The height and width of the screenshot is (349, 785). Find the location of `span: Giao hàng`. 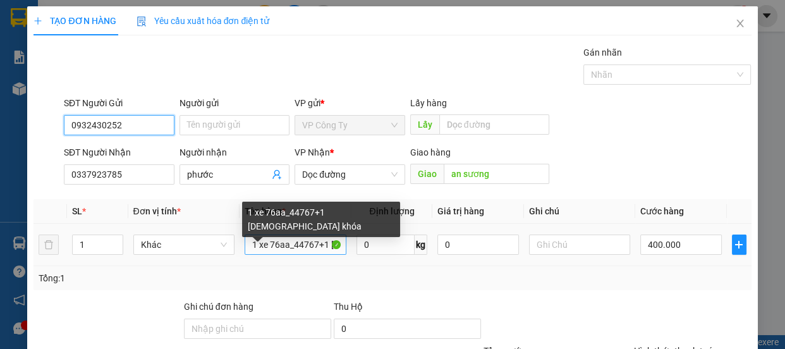

span: Giao hàng is located at coordinates (430, 152).